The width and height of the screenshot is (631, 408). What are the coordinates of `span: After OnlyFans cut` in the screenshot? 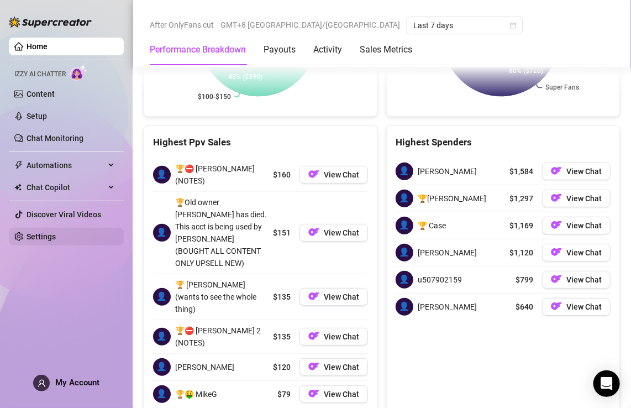 It's located at (182, 25).